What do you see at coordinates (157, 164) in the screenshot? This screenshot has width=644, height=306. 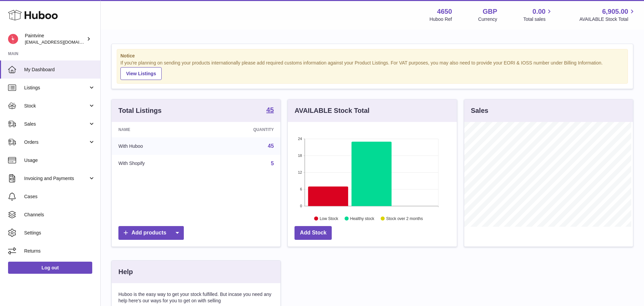 I see `td: With Shopify` at bounding box center [157, 164].